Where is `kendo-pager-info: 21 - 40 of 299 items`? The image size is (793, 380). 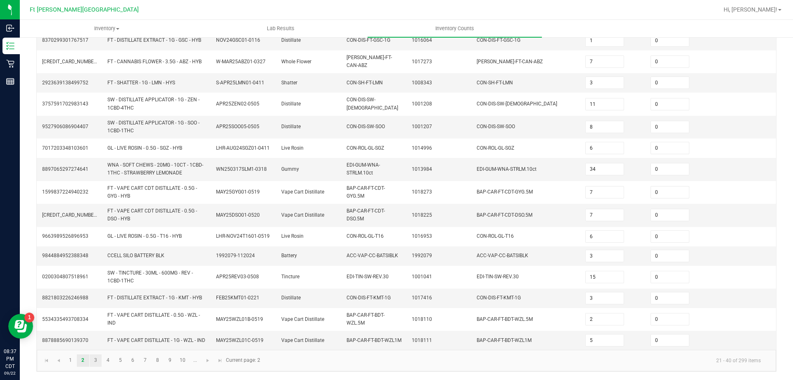
kendo-pager-info: 21 - 40 of 299 items is located at coordinates (516, 360).